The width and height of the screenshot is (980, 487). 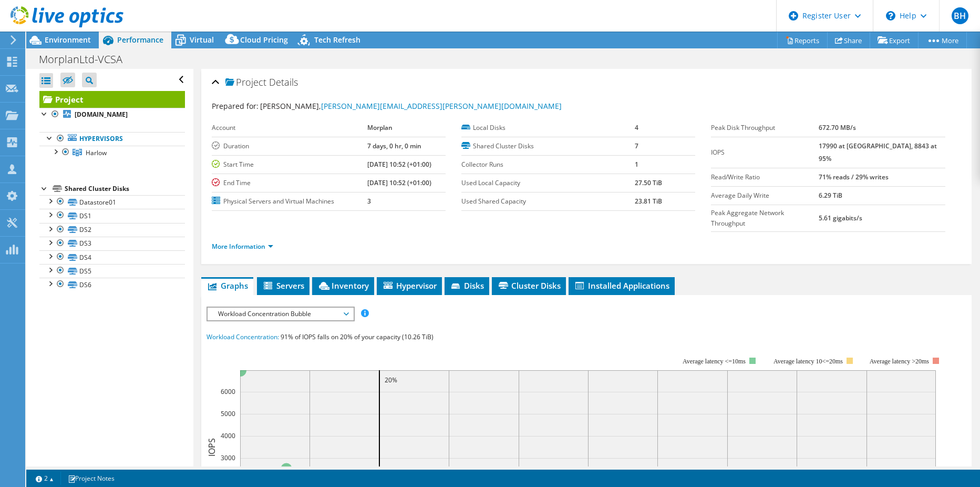 What do you see at coordinates (764, 177) in the screenshot?
I see `label: Read/Write Ratio` at bounding box center [764, 177].